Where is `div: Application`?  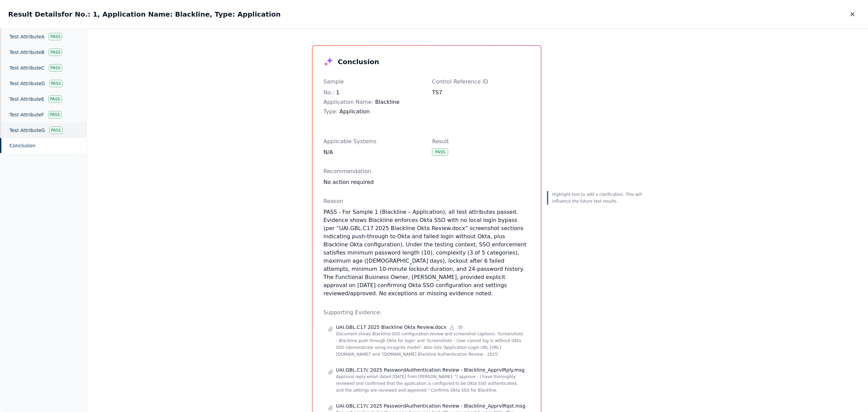
div: Application is located at coordinates (372, 112).